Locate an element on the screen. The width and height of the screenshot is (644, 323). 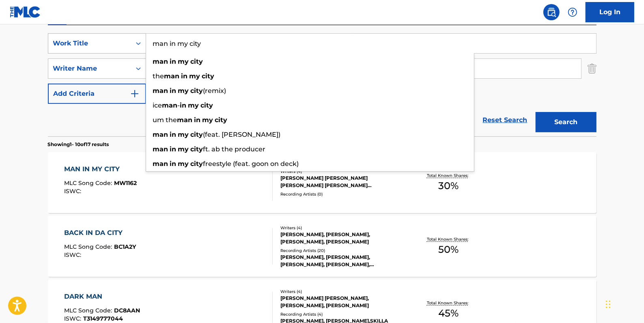
span: 45 % is located at coordinates (449, 314).